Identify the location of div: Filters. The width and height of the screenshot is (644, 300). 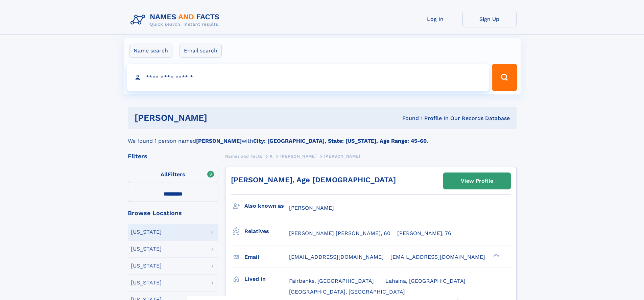
(173, 156).